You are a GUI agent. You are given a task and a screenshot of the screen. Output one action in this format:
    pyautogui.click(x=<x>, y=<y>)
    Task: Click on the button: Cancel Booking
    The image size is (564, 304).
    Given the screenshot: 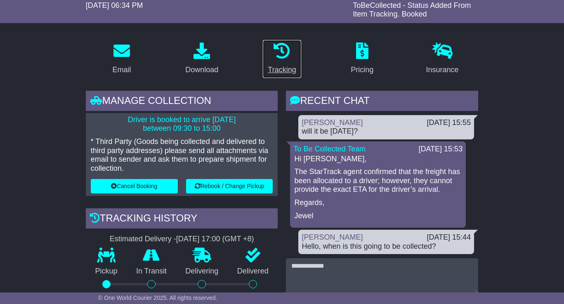 What is the action you would take?
    pyautogui.click(x=134, y=186)
    